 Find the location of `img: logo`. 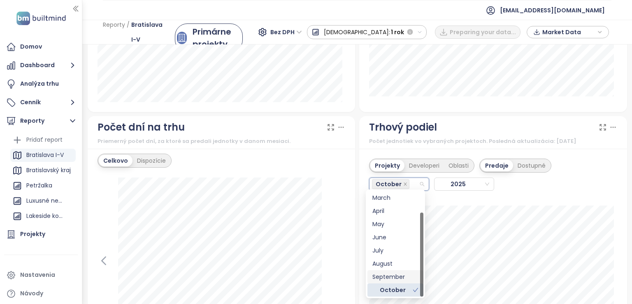

img: logo is located at coordinates (41, 18).